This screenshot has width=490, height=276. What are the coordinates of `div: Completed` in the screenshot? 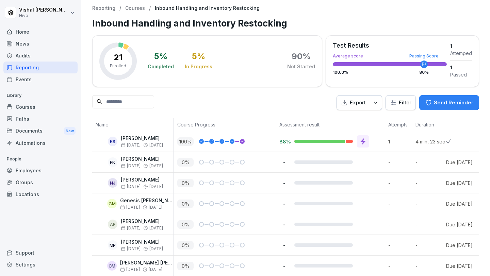 It's located at (161, 67).